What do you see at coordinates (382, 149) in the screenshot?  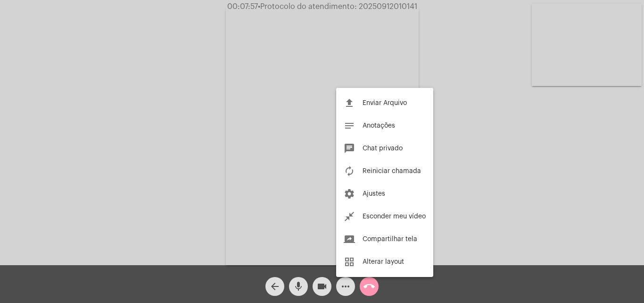 I see `span: Chat privado` at bounding box center [382, 149].